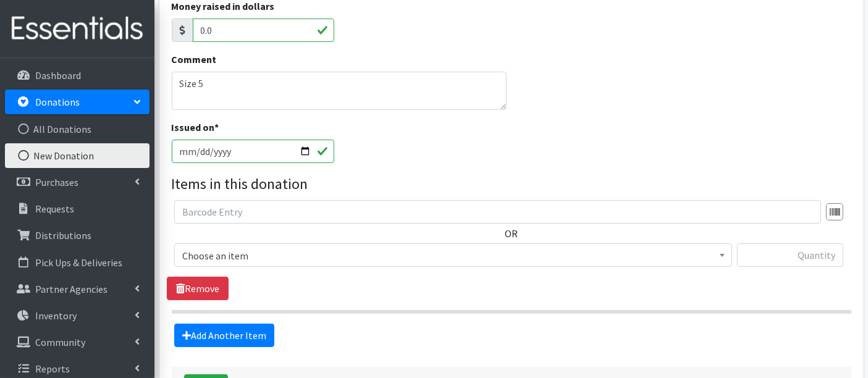 The height and width of the screenshot is (378, 868). What do you see at coordinates (77, 342) in the screenshot?
I see `a: Community` at bounding box center [77, 342].